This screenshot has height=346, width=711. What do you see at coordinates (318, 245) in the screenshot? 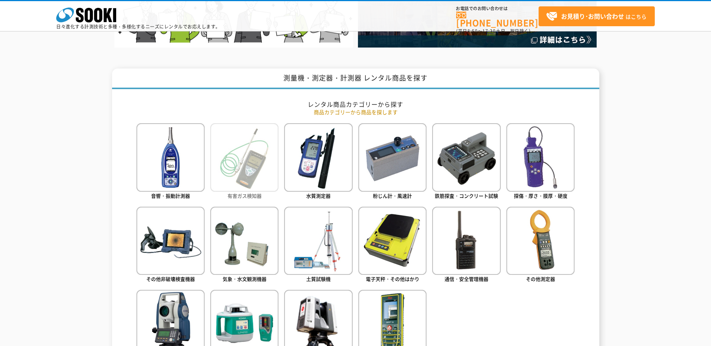
I see `a: 土質試験機` at bounding box center [318, 245].